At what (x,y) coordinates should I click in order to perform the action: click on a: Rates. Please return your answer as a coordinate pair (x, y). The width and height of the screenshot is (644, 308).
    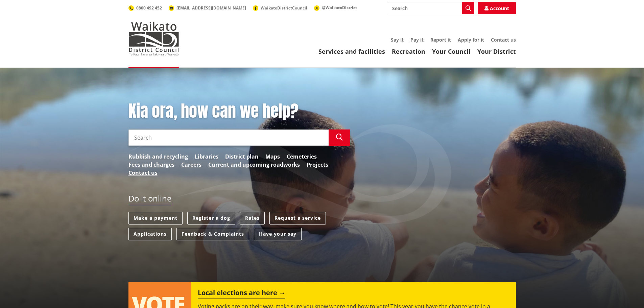
    Looking at the image, I should click on (252, 218).